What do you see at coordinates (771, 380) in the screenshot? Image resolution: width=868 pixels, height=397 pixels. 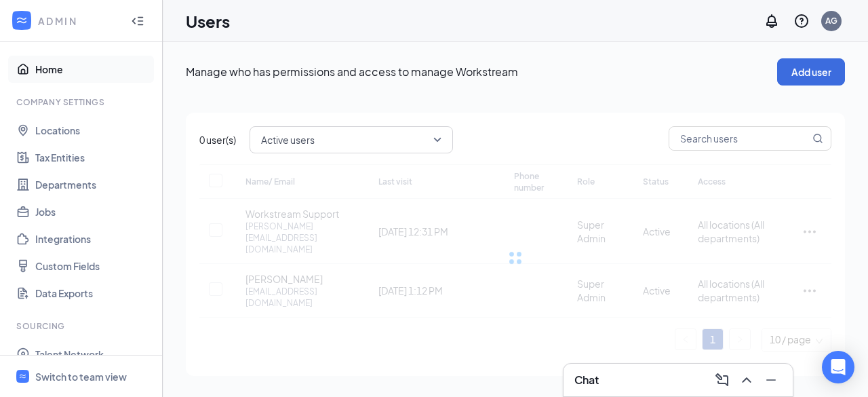 I see `svg: Minimize` at bounding box center [771, 380].